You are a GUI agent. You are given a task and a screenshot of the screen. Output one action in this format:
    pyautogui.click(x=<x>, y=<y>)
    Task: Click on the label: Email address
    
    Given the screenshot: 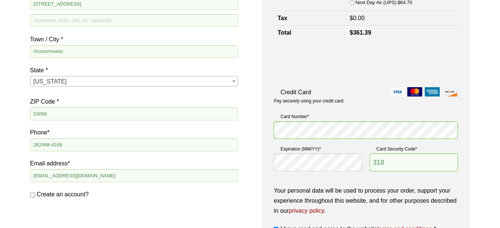 What is the action you would take?
    pyautogui.click(x=134, y=163)
    